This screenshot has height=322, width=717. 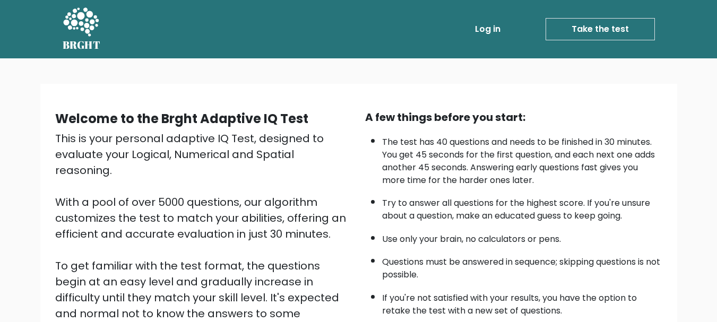 I want to click on li: Use only your brain, no calculators or pens., so click(x=522, y=237).